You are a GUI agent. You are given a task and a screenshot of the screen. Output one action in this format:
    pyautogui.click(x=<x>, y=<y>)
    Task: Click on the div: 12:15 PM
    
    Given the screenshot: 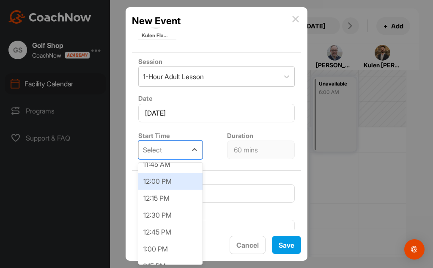 What is the action you would take?
    pyautogui.click(x=171, y=198)
    